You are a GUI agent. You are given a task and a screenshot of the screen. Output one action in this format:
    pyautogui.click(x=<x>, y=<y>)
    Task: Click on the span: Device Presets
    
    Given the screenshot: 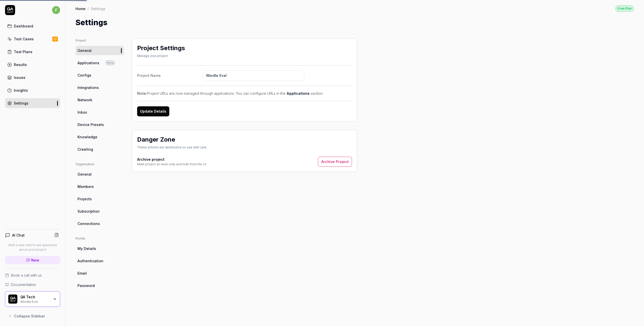 What is the action you would take?
    pyautogui.click(x=90, y=124)
    